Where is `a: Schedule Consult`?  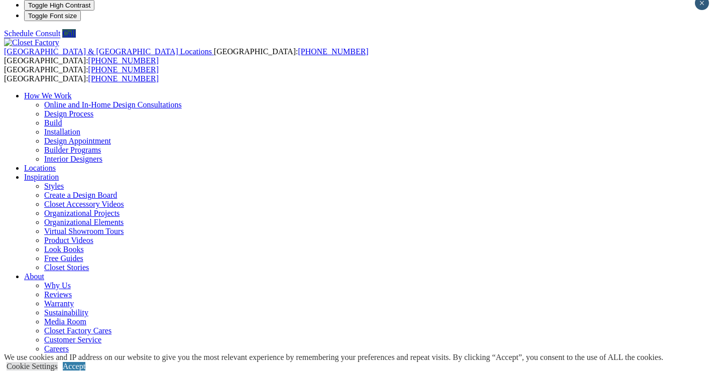
a: Schedule Consult is located at coordinates (32, 33).